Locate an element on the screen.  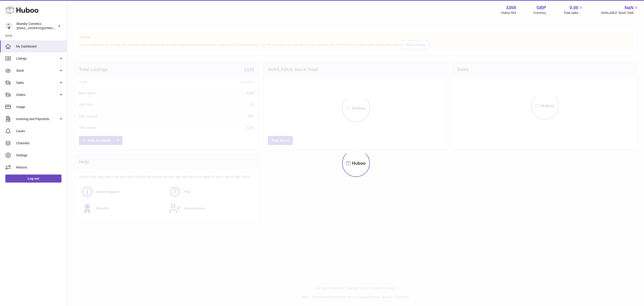
span: Returns is located at coordinates (40, 167).